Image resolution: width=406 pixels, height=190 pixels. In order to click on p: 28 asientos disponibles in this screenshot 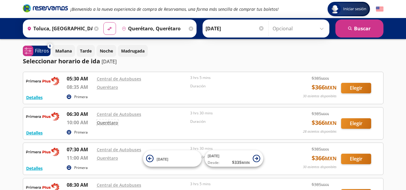, I will do `click(320, 132)`.